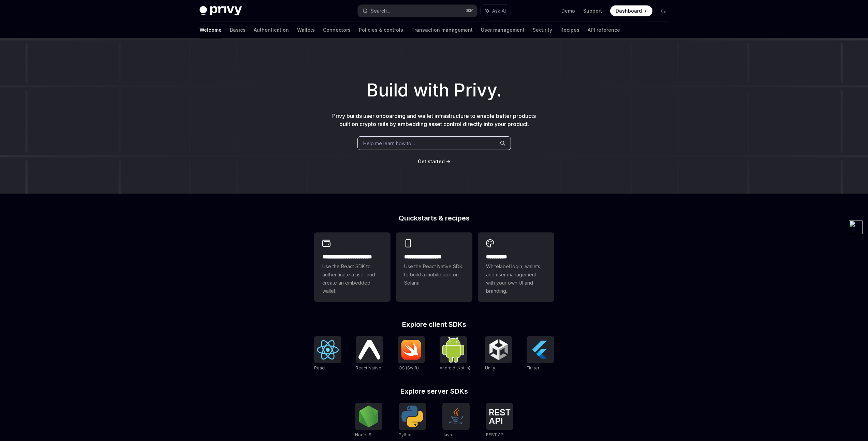 The image size is (868, 441). What do you see at coordinates (431, 161) in the screenshot?
I see `span: Get started` at bounding box center [431, 161].